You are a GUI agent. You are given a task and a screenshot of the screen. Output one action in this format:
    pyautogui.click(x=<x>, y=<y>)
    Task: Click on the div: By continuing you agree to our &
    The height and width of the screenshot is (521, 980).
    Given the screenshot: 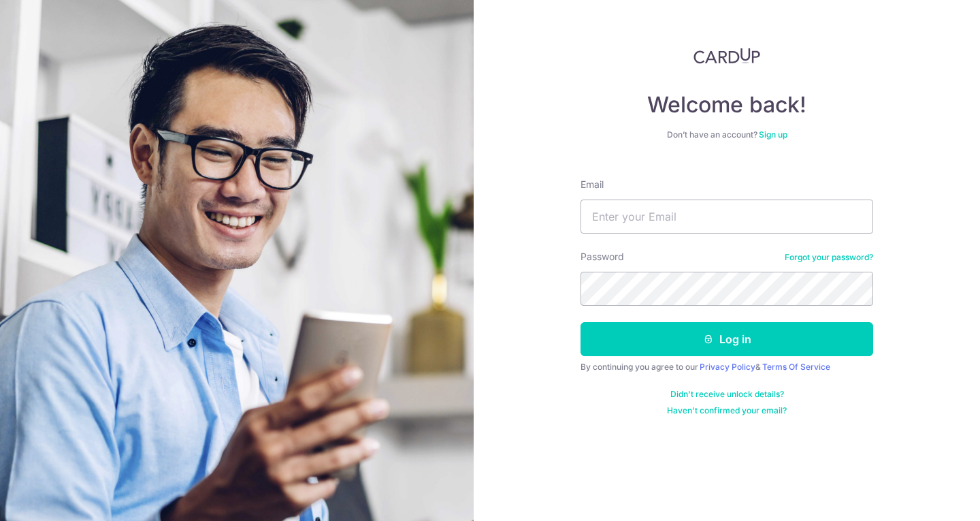 What is the action you would take?
    pyautogui.click(x=727, y=367)
    